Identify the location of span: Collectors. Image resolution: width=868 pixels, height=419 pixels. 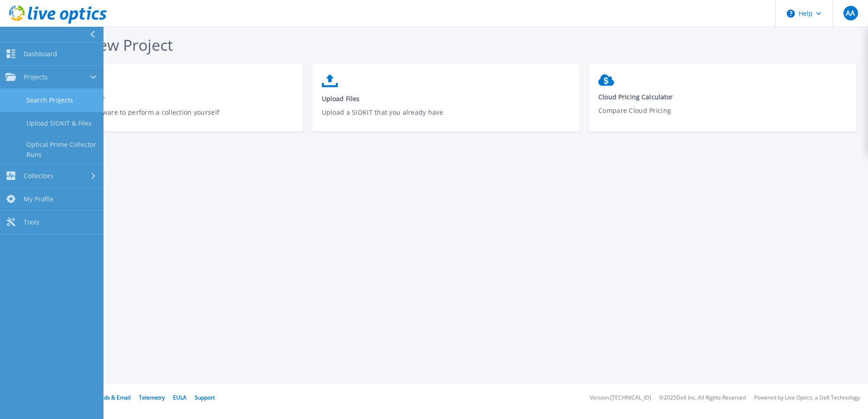
(39, 176).